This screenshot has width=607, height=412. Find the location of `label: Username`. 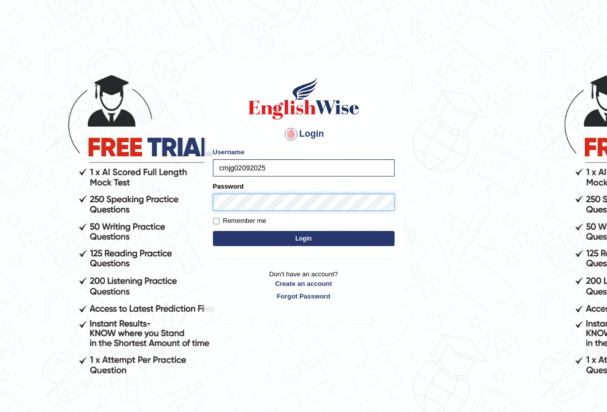

label: Username is located at coordinates (229, 152).